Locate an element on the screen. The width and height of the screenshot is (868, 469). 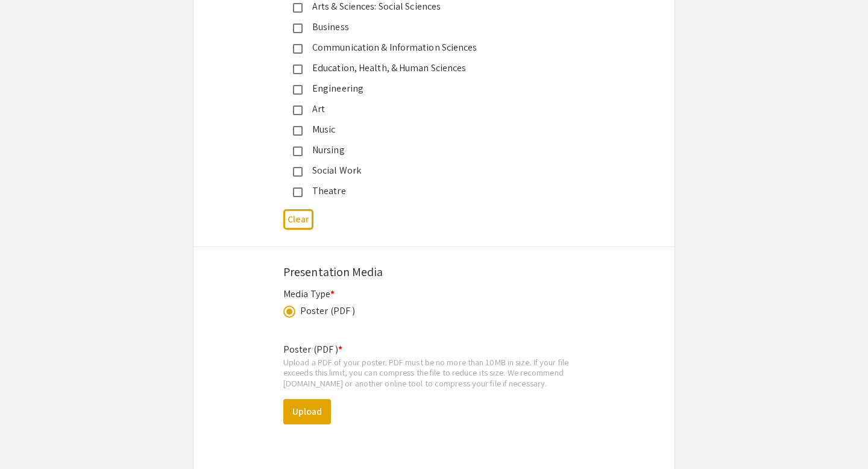
div: Art is located at coordinates (429, 109).